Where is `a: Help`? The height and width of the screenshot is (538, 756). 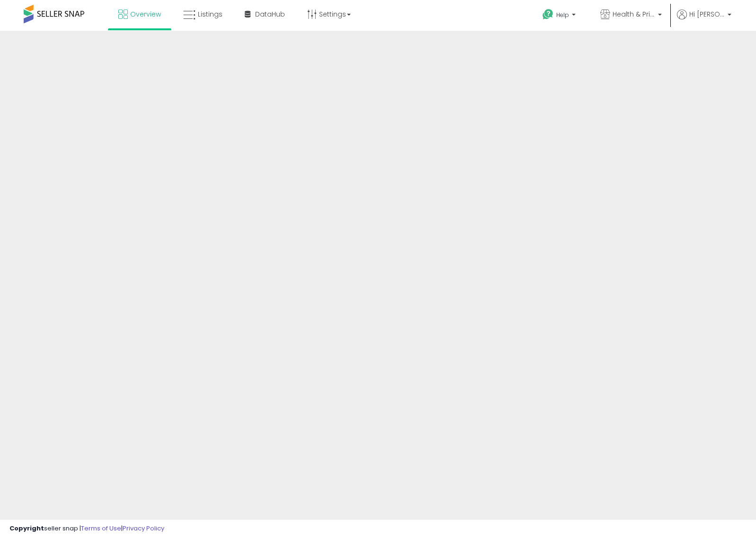 a: Help is located at coordinates (560, 16).